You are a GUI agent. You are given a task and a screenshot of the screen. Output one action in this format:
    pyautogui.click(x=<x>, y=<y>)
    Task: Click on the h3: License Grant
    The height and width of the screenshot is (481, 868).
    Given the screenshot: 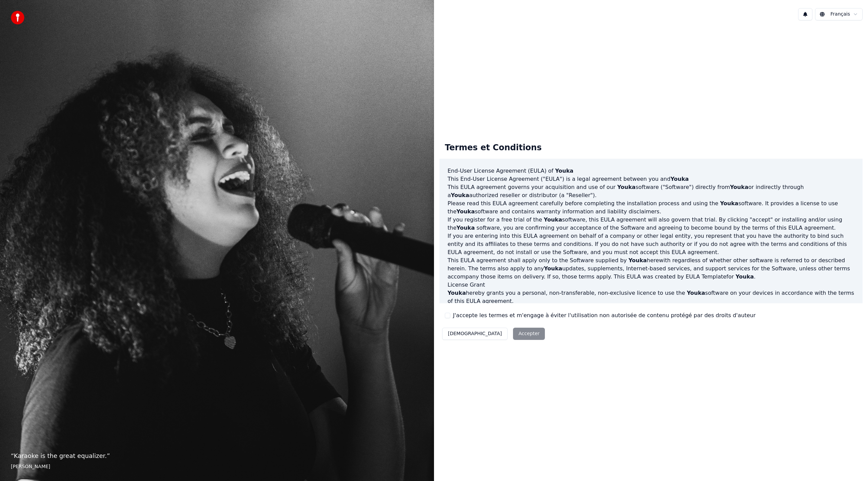 What is the action you would take?
    pyautogui.click(x=651, y=284)
    